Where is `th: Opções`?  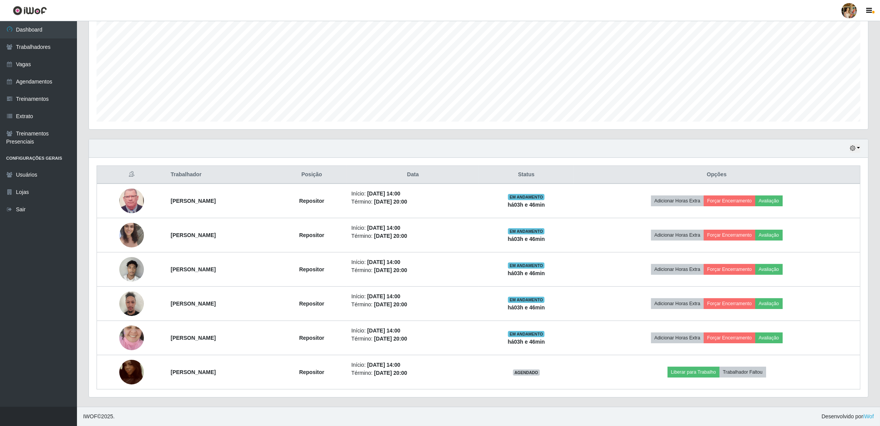 th: Opções is located at coordinates (716, 175).